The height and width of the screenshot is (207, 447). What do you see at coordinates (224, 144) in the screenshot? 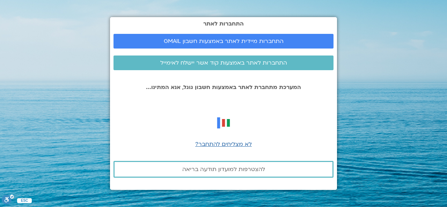
I see `a: לא מצליחים להתחבר?` at bounding box center [224, 144].